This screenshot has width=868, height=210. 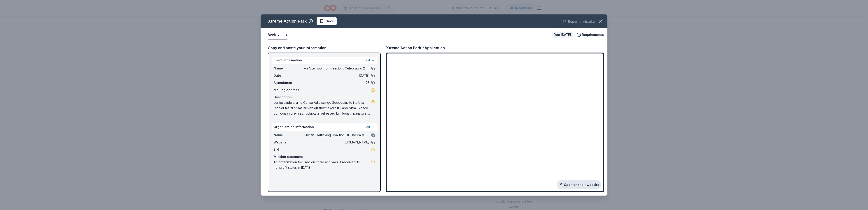 I want to click on span: Mailing address, so click(x=289, y=90).